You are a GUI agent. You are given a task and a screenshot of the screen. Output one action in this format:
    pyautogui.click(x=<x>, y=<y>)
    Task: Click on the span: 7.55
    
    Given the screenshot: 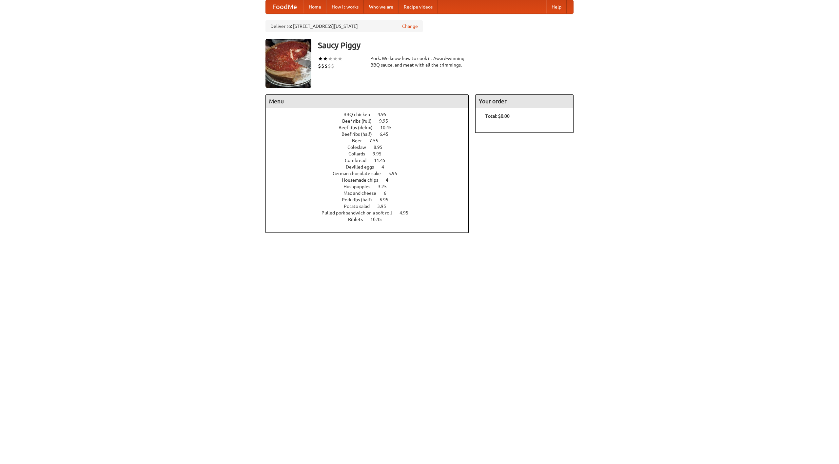 What is the action you would take?
    pyautogui.click(x=377, y=141)
    